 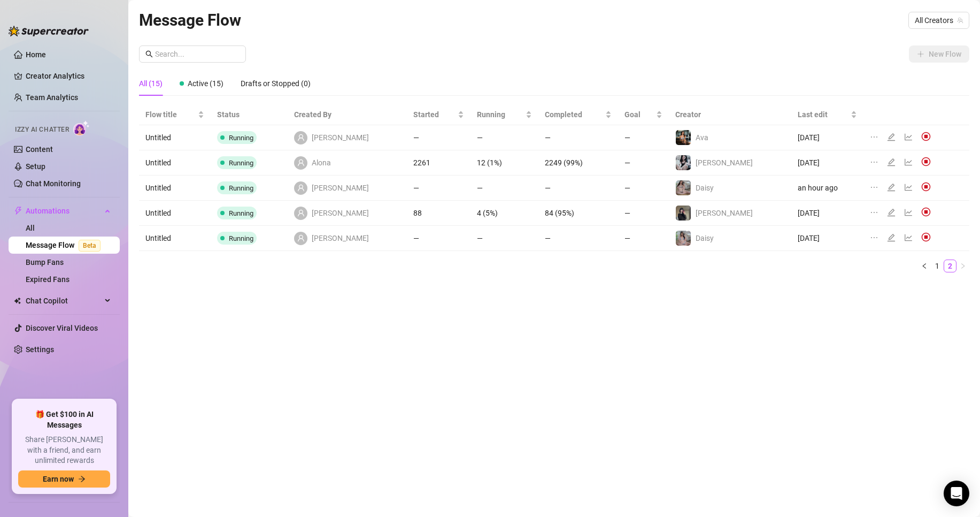 What do you see at coordinates (347, 115) in the screenshot?
I see `th: Created By` at bounding box center [347, 115].